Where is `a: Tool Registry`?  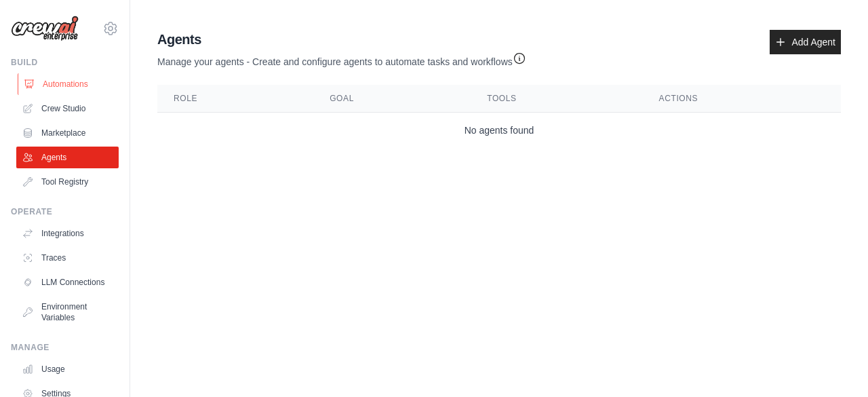
a: Tool Registry is located at coordinates (67, 182).